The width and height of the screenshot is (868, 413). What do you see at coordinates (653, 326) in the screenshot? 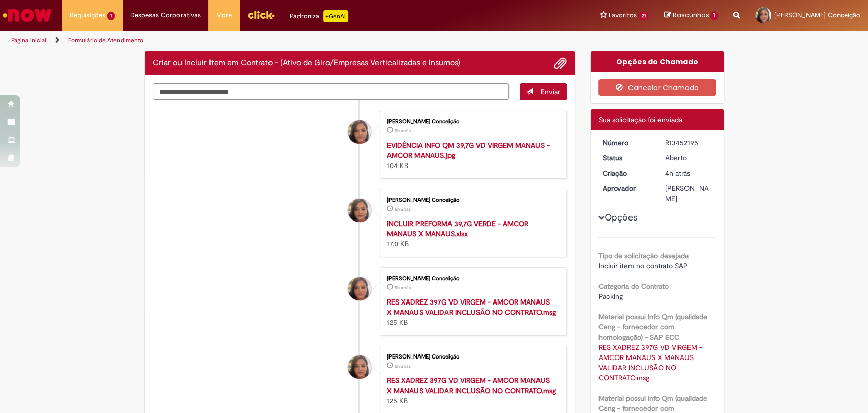
I see `b: Material possui Info Qm (qualidade Ceng - fornecedor com homologação) - SAP ECC` at bounding box center [653, 326].